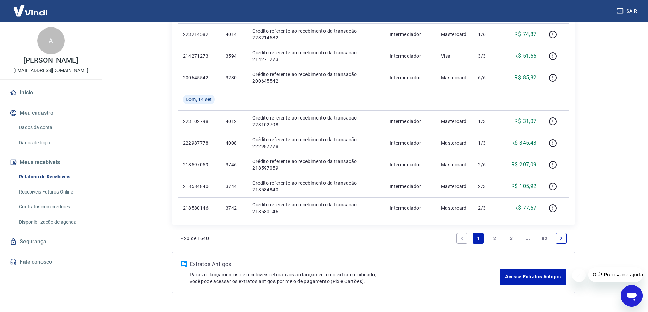 This screenshot has height=312, width=648. Describe the element at coordinates (55, 192) in the screenshot. I see `a: Recebíveis Futuros Online` at that location.